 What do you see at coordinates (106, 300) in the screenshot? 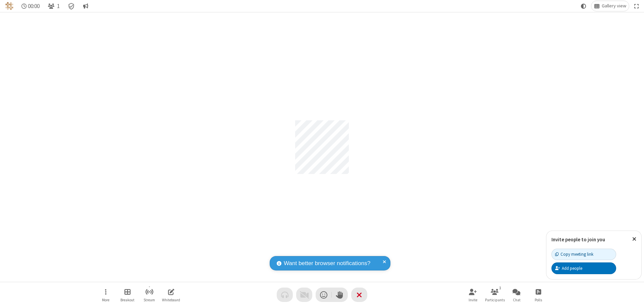
I see `span: More` at bounding box center [106, 300].